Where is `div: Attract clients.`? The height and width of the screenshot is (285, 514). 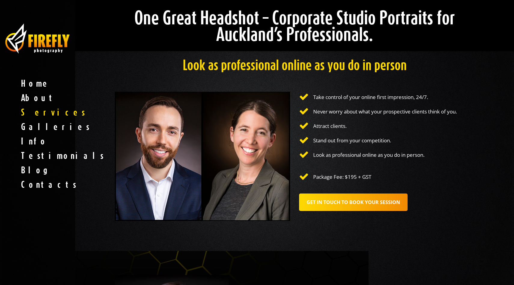
div: Attract clients. is located at coordinates (330, 126).